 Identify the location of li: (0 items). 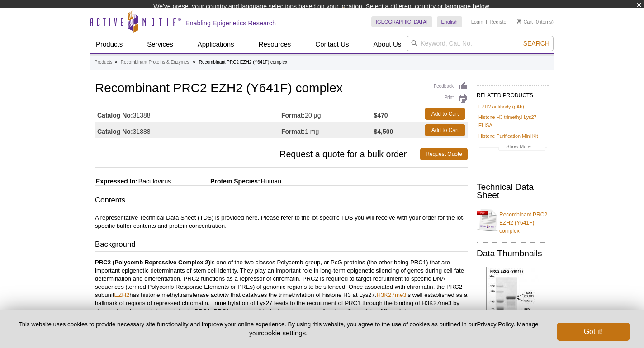
(535, 22).